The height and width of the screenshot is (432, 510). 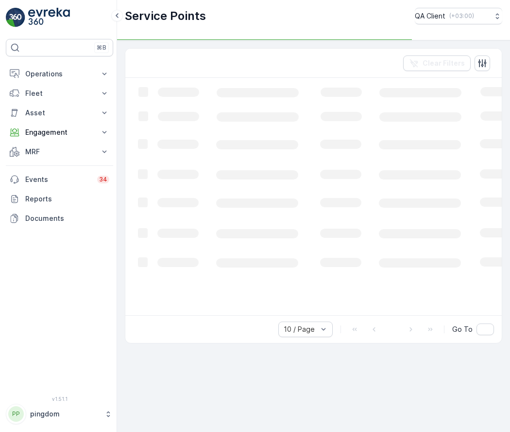 What do you see at coordinates (462, 16) in the screenshot?
I see `p: ( +03:00 )` at bounding box center [462, 16].